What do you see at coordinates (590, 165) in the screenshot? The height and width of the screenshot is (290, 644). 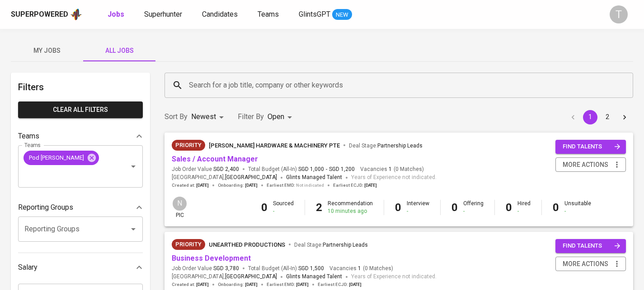 I see `button: more actions` at bounding box center [590, 165].